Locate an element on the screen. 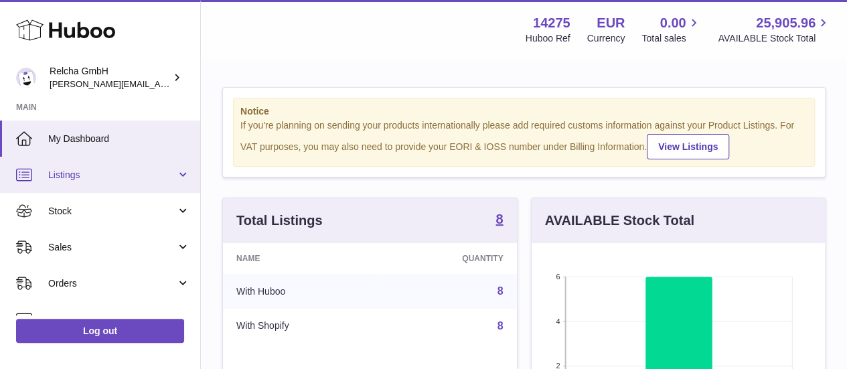  a: 25,905.96 AVAILABLE Stock Total is located at coordinates (774, 29).